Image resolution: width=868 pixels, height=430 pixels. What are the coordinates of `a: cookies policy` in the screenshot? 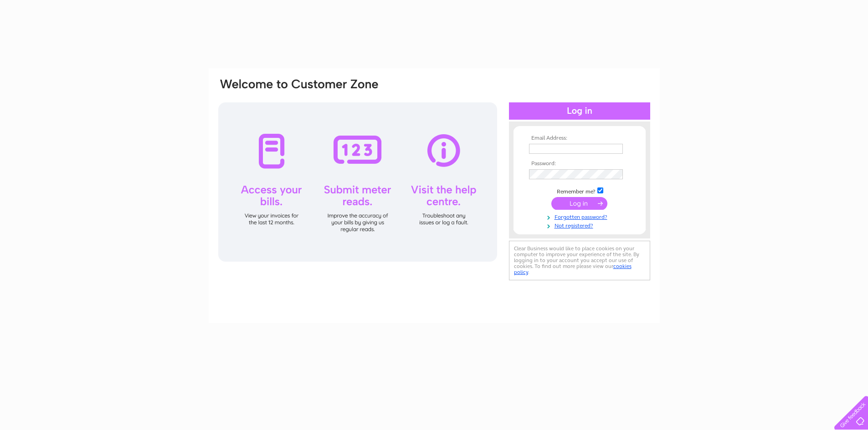 It's located at (573, 269).